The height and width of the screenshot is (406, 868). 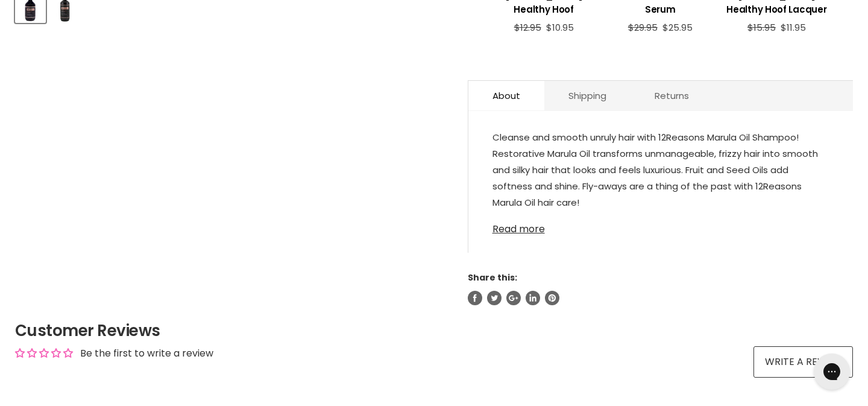 What do you see at coordinates (660, 254) in the screenshot?
I see `p: Experience the transformational ability of 12Reasons. Cleanse, detangle, colour protection, rich ...` at bounding box center [660, 254].